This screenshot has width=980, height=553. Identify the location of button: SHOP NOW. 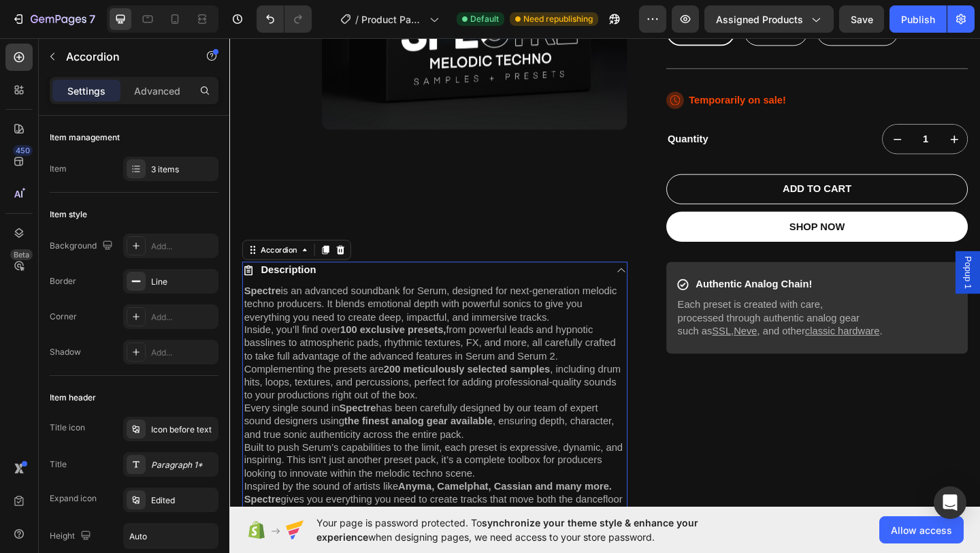
(639, 207).